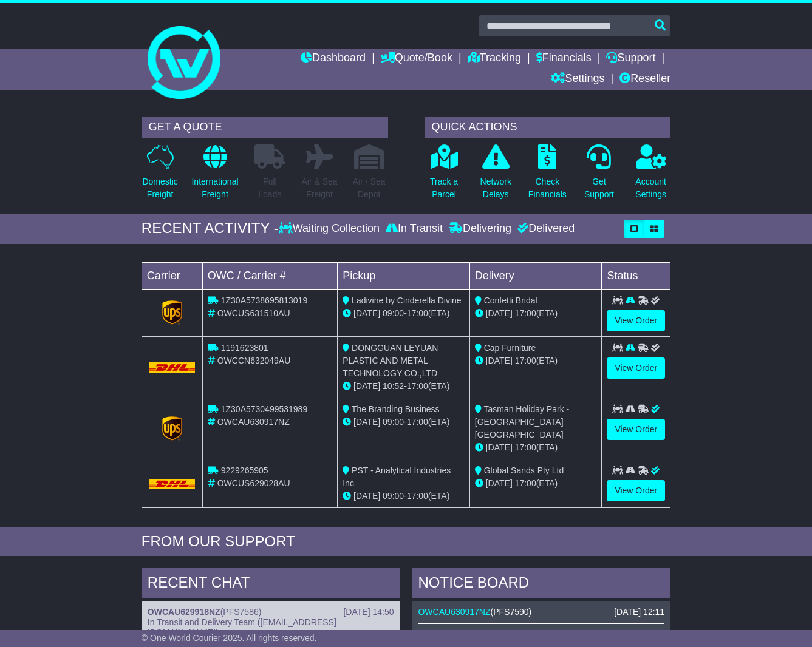 The width and height of the screenshot is (812, 647). What do you see at coordinates (160, 176) in the screenshot?
I see `a: DomesticFreight` at bounding box center [160, 176].